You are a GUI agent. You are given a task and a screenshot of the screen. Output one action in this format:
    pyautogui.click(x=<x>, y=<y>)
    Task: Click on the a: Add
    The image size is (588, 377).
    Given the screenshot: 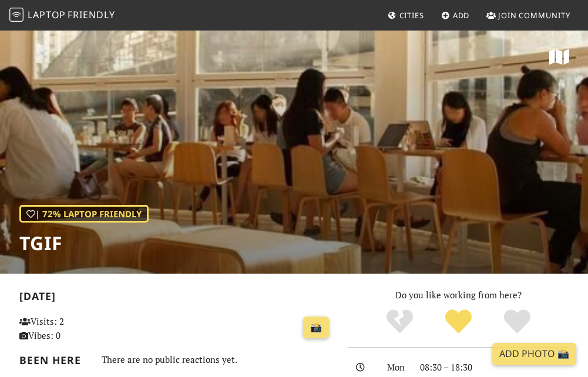 What is the action you would take?
    pyautogui.click(x=455, y=15)
    